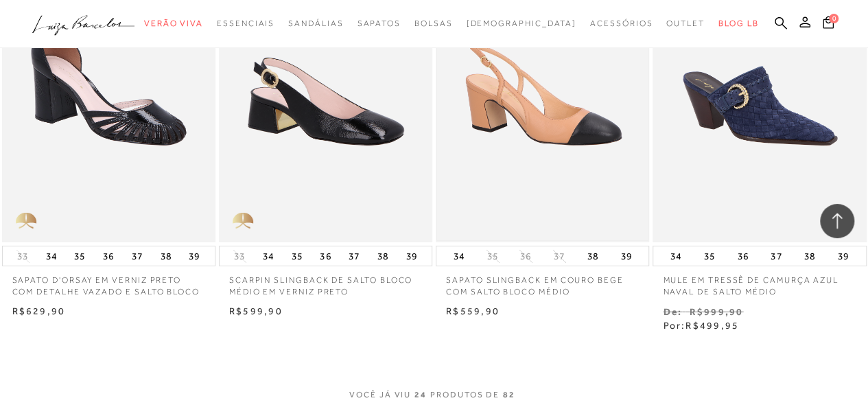  What do you see at coordinates (378, 24) in the screenshot?
I see `span: Sapatos` at bounding box center [378, 24].